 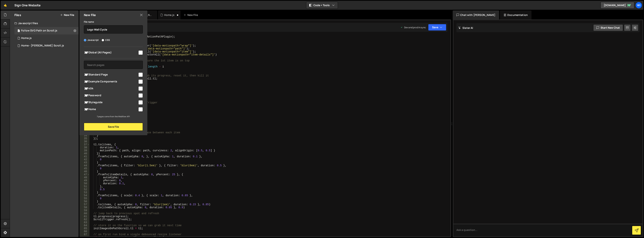 What do you see at coordinates (85, 162) in the screenshot?
I see `div: 43` at bounding box center [85, 162].